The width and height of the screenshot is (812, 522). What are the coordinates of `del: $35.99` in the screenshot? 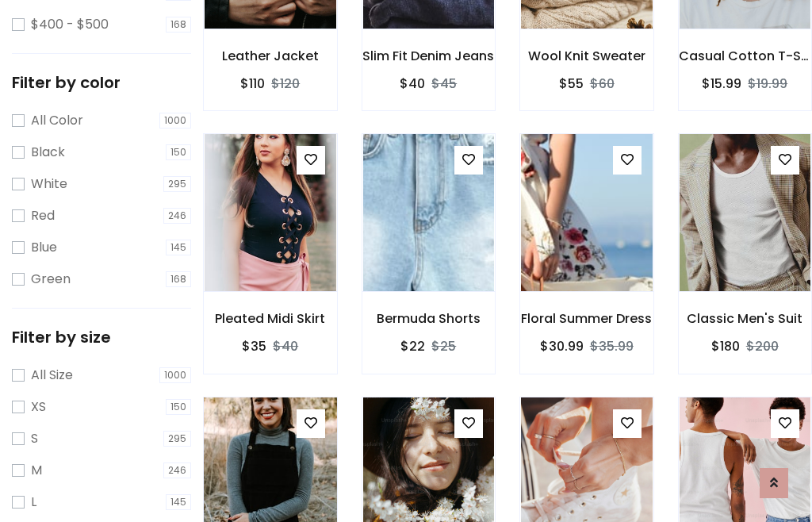 It's located at (611, 346).